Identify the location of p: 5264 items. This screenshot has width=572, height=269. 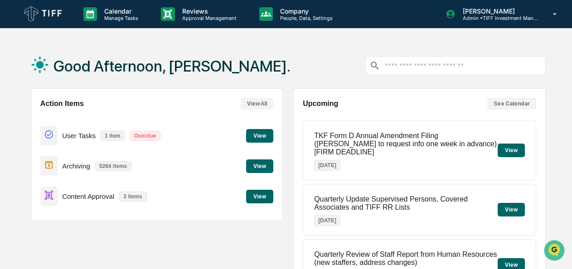
(113, 166).